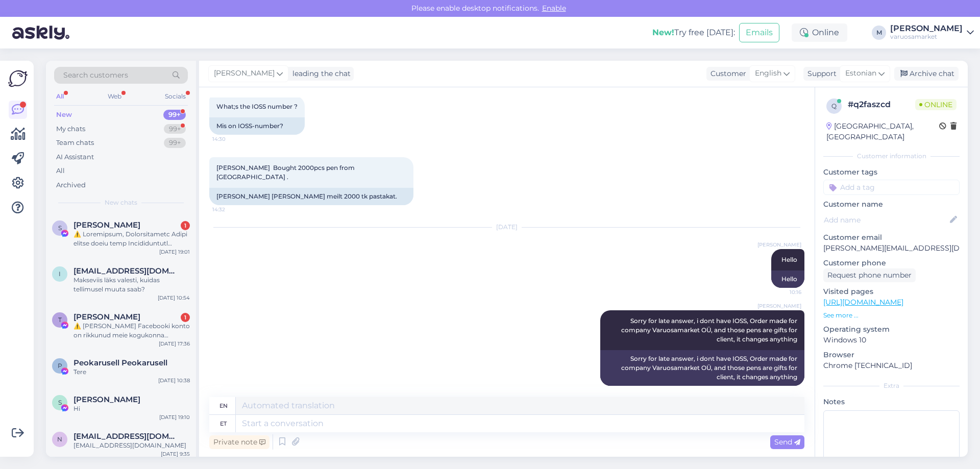  What do you see at coordinates (240, 442) in the screenshot?
I see `div: Private note` at bounding box center [240, 442].